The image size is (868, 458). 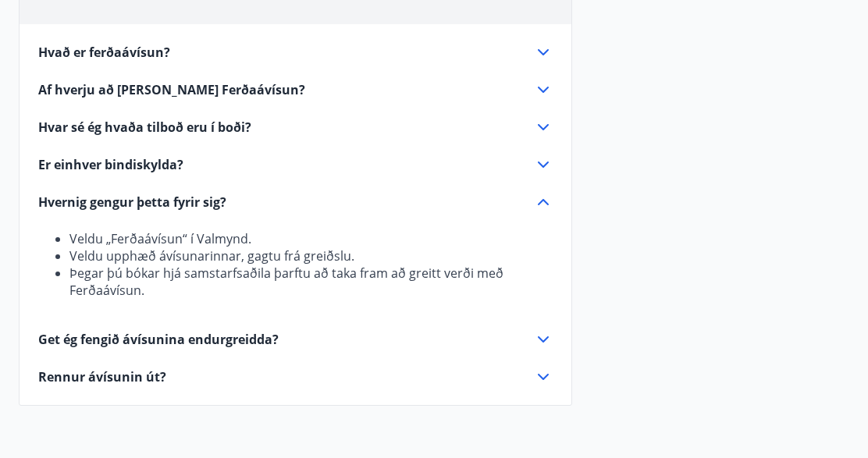 I want to click on div: Er einhver bindiskylda?, so click(x=295, y=165).